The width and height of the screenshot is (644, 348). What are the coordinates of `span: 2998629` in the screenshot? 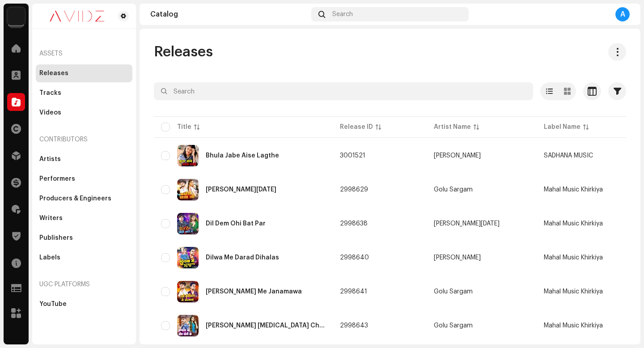 It's located at (354, 190).